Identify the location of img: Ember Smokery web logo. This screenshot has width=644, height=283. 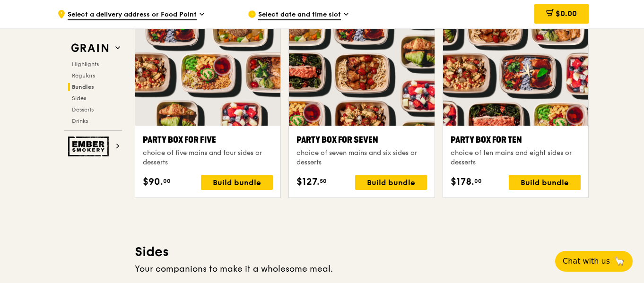
(90, 146).